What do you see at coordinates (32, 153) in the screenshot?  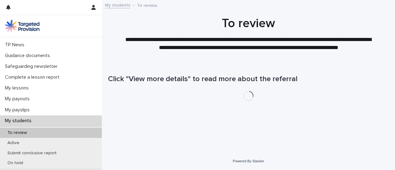 I see `p: Submit conclusive report` at bounding box center [32, 153].